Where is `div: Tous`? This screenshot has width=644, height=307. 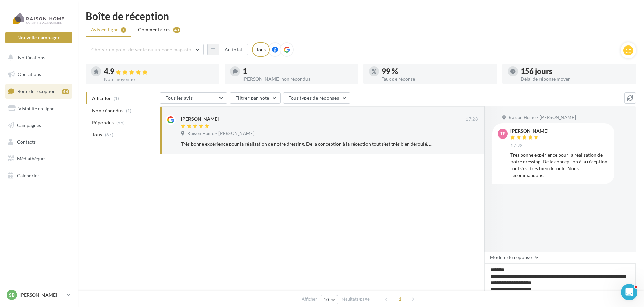 div: Tous is located at coordinates (261, 49).